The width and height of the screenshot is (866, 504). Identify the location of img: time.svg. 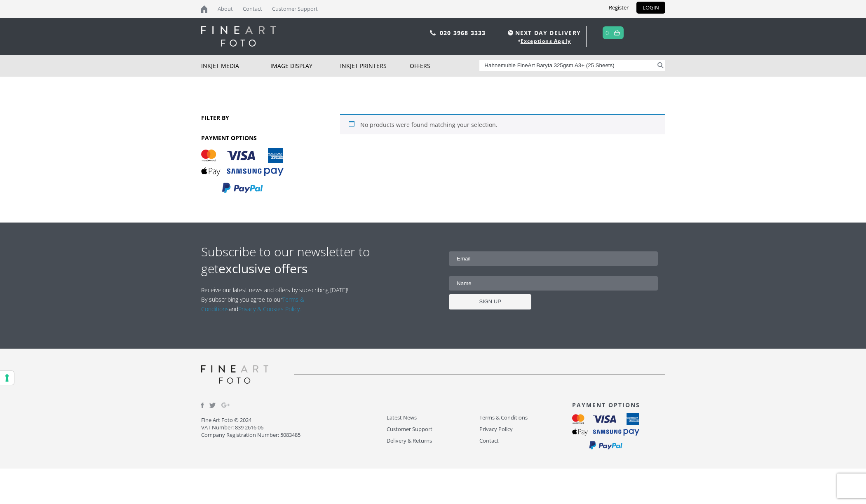
(510, 32).